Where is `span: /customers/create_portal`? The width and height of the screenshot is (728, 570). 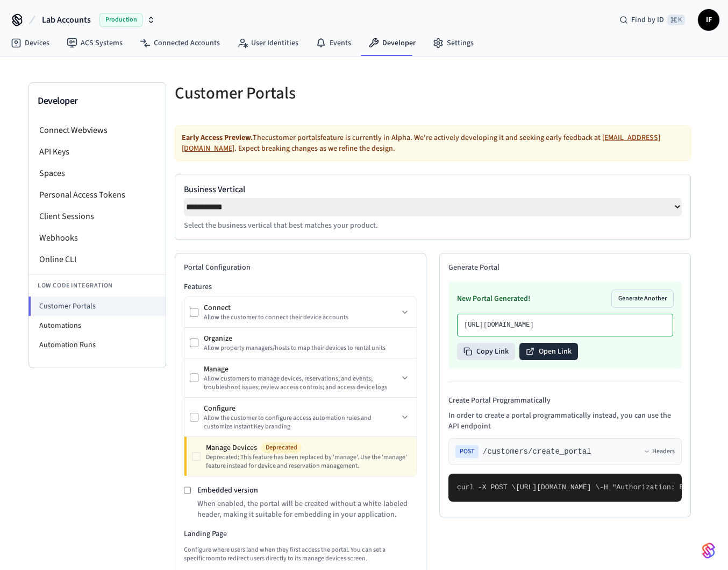 span: /customers/create_portal is located at coordinates (537, 452).